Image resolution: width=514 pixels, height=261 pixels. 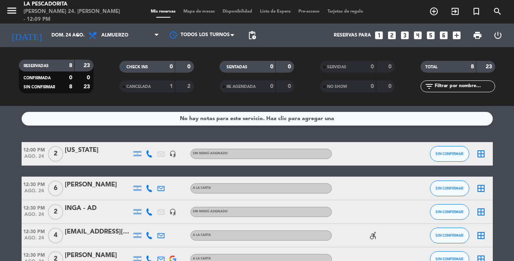 I want to click on i: search, so click(x=498, y=11).